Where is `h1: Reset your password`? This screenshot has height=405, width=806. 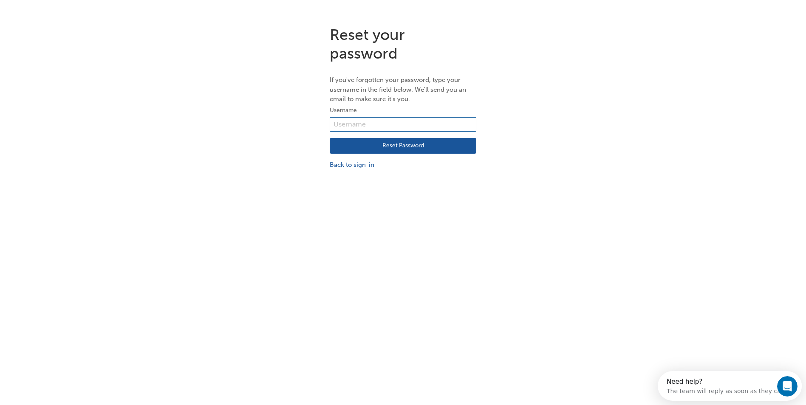
h1: Reset your password is located at coordinates (403, 44).